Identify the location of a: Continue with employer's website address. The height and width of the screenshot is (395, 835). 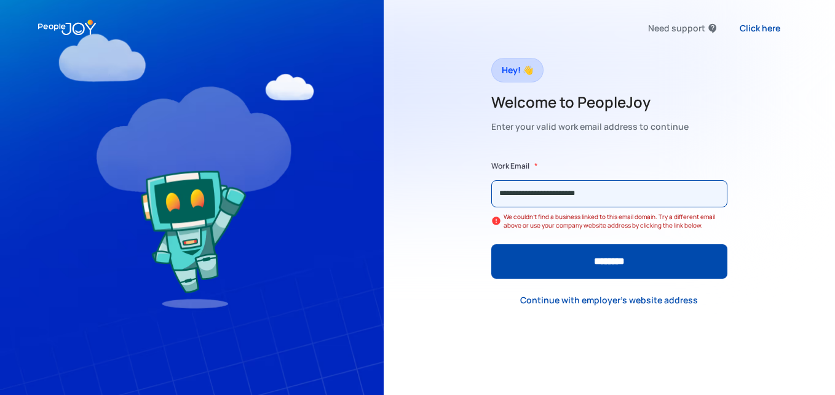
(608, 300).